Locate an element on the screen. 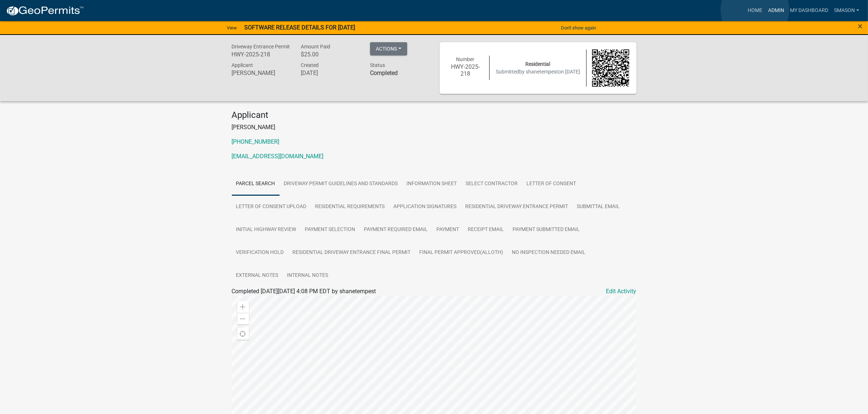  a: Home is located at coordinates (755, 10).